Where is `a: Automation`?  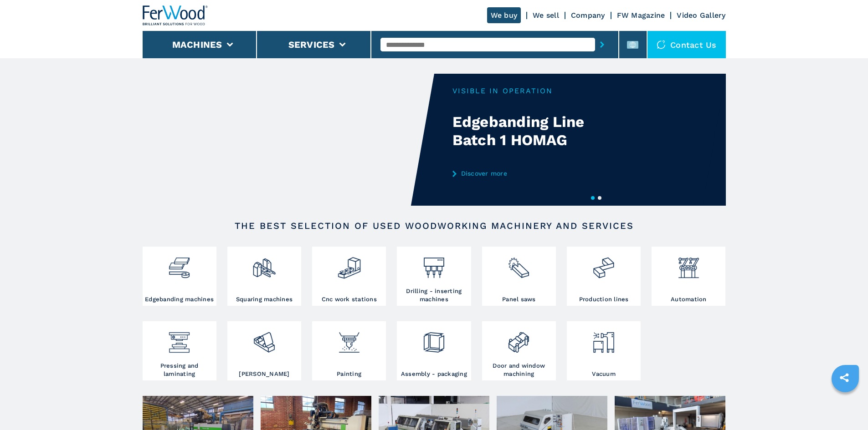 a: Automation is located at coordinates (688, 276).